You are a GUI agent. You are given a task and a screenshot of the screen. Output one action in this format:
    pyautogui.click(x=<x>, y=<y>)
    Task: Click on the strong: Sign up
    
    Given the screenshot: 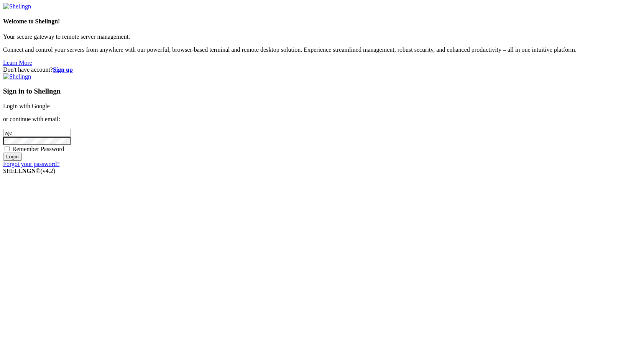 What is the action you would take?
    pyautogui.click(x=63, y=69)
    